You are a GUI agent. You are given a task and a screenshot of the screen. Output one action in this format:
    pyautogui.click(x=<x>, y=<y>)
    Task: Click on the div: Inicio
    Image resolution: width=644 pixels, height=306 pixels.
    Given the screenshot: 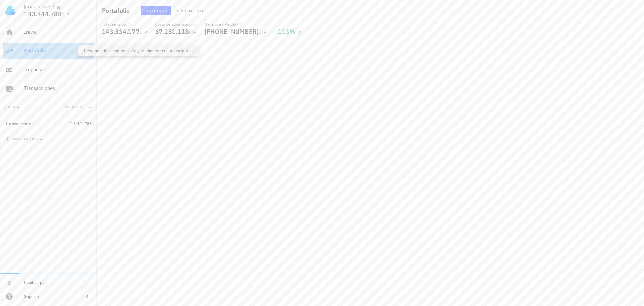 What is the action you would take?
    pyautogui.click(x=58, y=31)
    